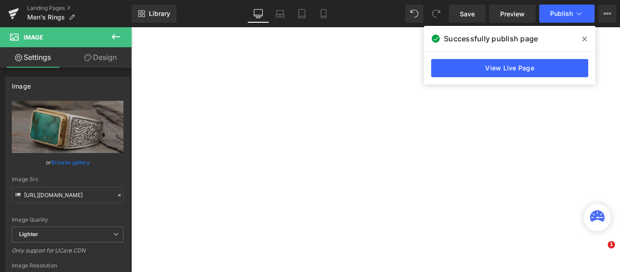 The width and height of the screenshot is (620, 272). I want to click on a: Mobile, so click(323, 14).